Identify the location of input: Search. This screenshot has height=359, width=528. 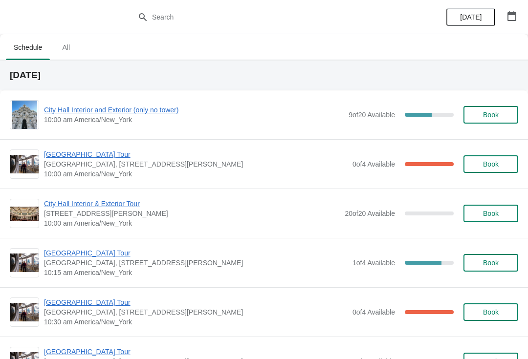
(274, 17).